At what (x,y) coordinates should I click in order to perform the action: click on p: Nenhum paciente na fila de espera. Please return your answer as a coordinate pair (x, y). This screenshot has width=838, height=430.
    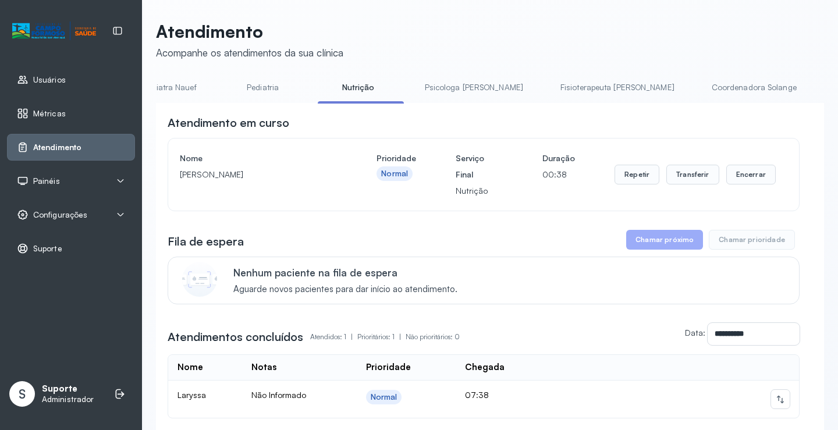
    Looking at the image, I should click on (345, 272).